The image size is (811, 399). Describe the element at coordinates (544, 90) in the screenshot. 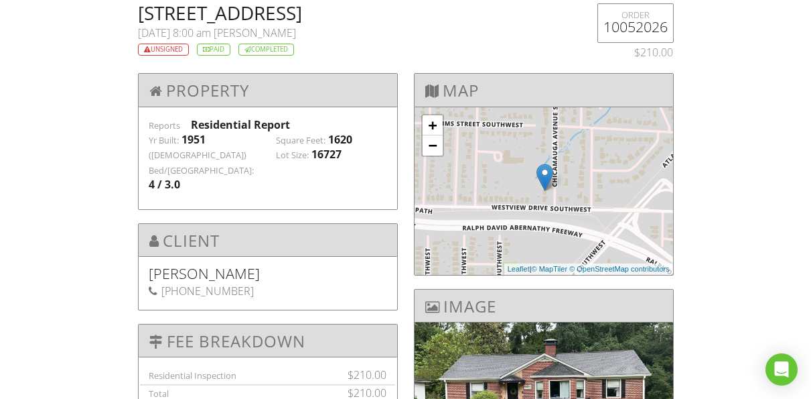

I see `h3: Map` at that location.